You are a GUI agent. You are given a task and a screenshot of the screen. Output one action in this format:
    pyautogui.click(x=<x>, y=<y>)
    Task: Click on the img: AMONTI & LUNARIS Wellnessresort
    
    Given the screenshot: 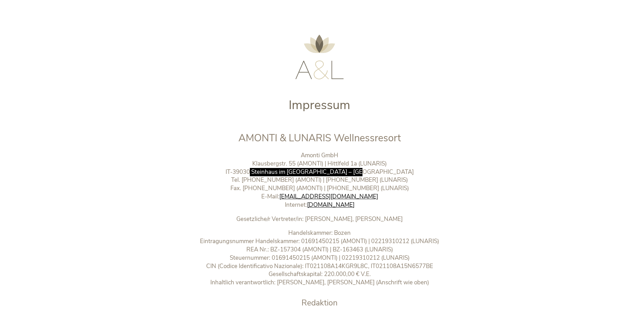 What is the action you would take?
    pyautogui.click(x=319, y=57)
    